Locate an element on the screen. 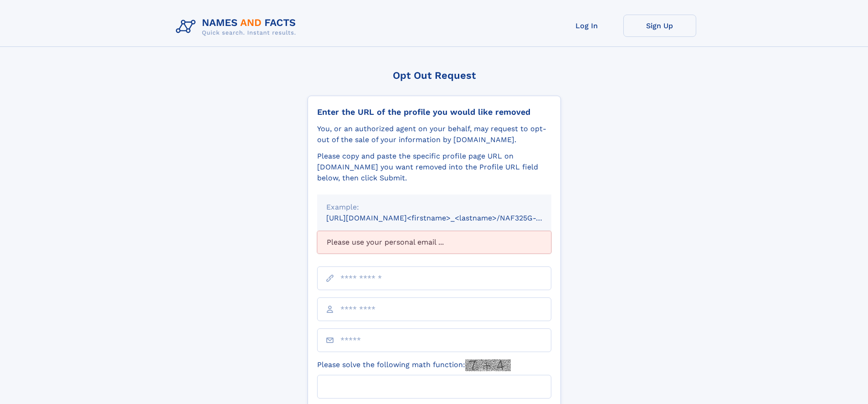 Image resolution: width=868 pixels, height=404 pixels. img: Logo Names and Facts is located at coordinates (238, 27).